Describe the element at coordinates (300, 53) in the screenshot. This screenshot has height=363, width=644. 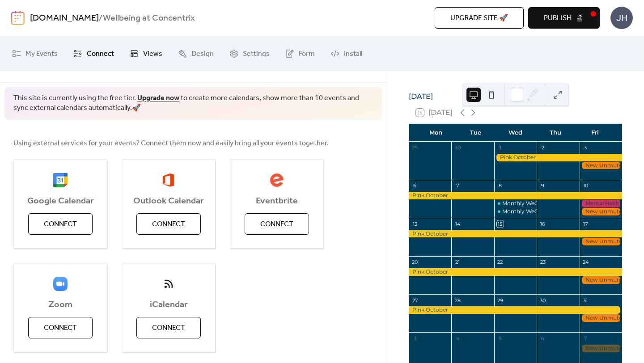
I see `a: Form` at that location.